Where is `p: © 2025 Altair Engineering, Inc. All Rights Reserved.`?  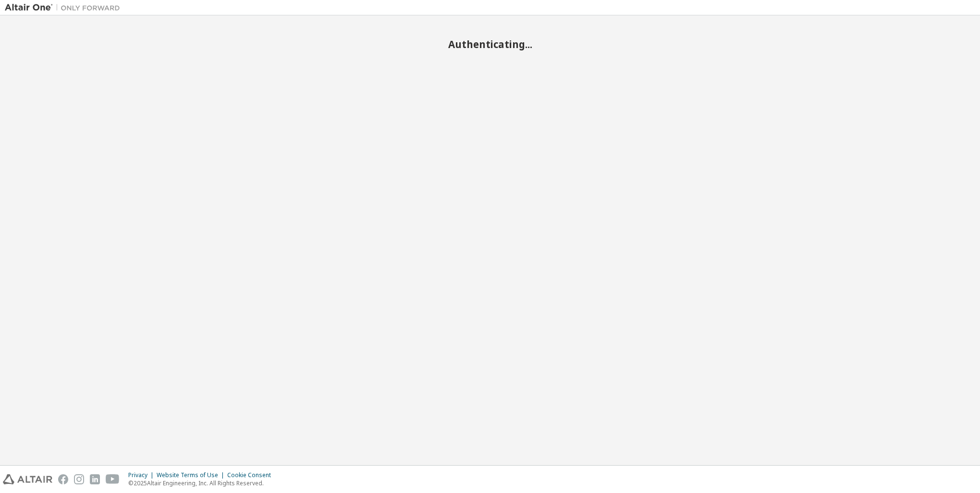
p: © 2025 Altair Engineering, Inc. All Rights Reserved. is located at coordinates (202, 483).